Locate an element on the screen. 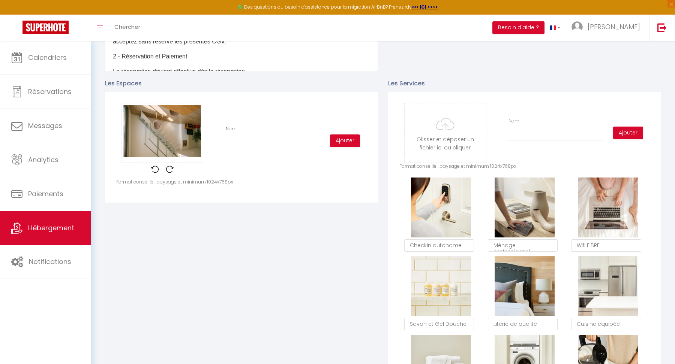  img: logout is located at coordinates (662, 27).